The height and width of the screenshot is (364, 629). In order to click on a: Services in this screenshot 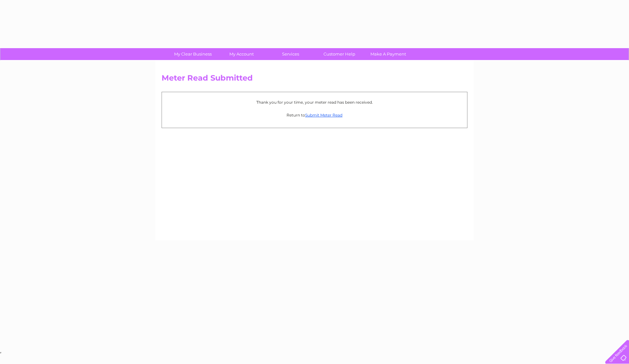, I will do `click(290, 54)`.